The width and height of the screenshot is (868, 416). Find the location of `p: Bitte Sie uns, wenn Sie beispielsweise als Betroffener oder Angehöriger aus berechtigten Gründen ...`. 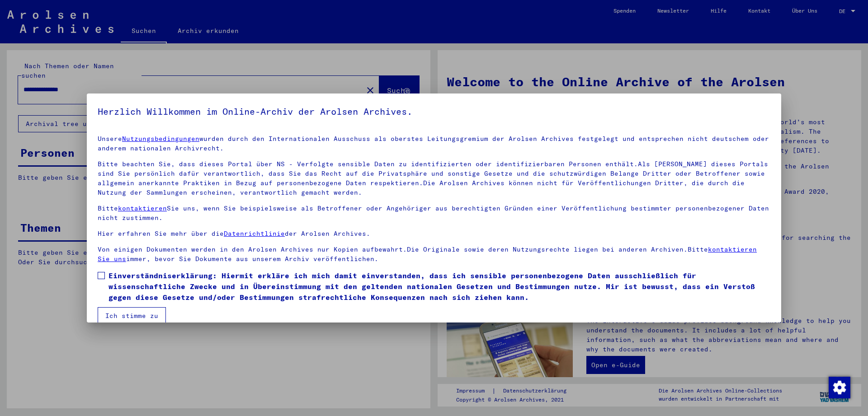

p: Bitte Sie uns, wenn Sie beispielsweise als Betroffener oder Angehöriger aus berechtigten Gründen ... is located at coordinates (434, 213).